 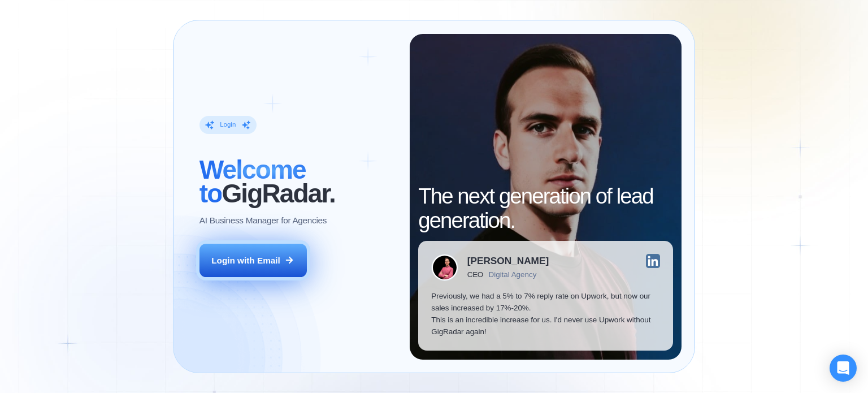 What do you see at coordinates (263, 220) in the screenshot?
I see `p: AI Business Manager for Agencies` at bounding box center [263, 220].